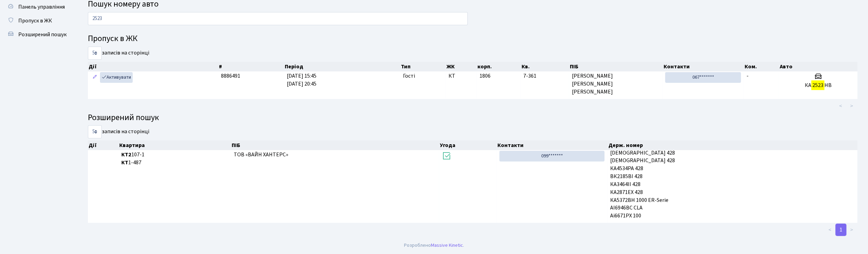 The width and height of the screenshot is (868, 254). What do you see at coordinates (342, 66) in the screenshot?
I see `th: Період` at bounding box center [342, 66].